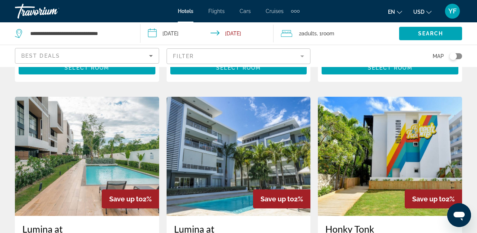 The width and height of the screenshot is (477, 233). Describe the element at coordinates (431, 34) in the screenshot. I see `button: Search` at that location.